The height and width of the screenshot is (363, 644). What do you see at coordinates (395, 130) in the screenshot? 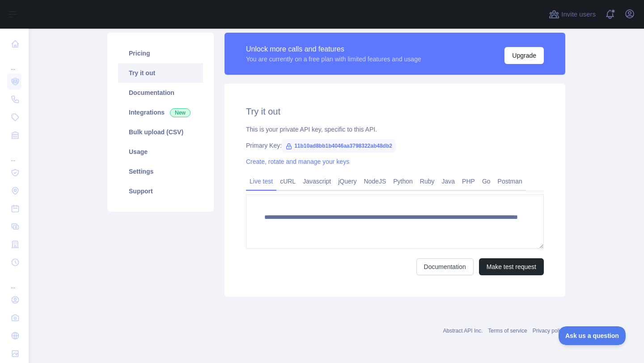
I see `div: This is your private API key, specific to this API.` at bounding box center [395, 130].